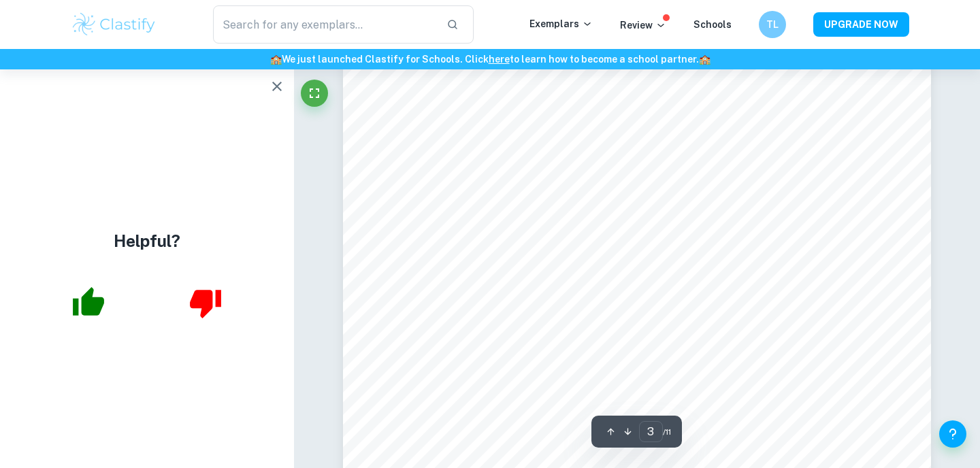 This screenshot has width=980, height=468. I want to click on a: here, so click(499, 59).